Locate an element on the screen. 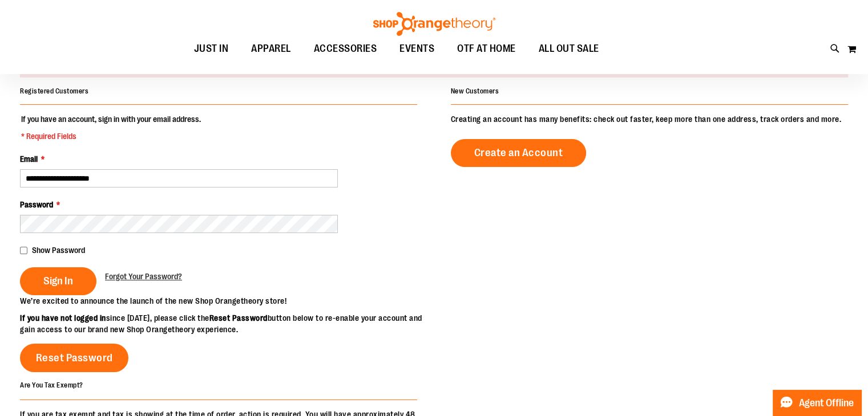  span: Reset Password is located at coordinates (74, 358).